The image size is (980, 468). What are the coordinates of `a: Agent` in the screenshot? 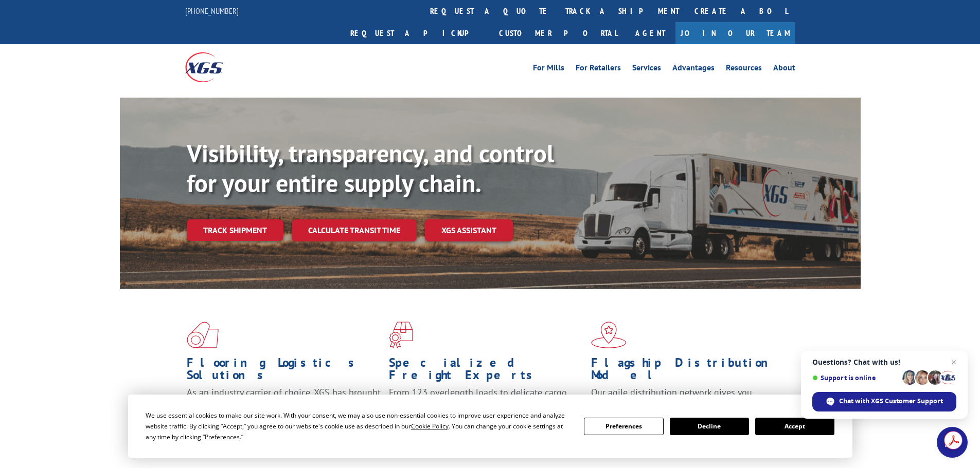 It's located at (650, 32).